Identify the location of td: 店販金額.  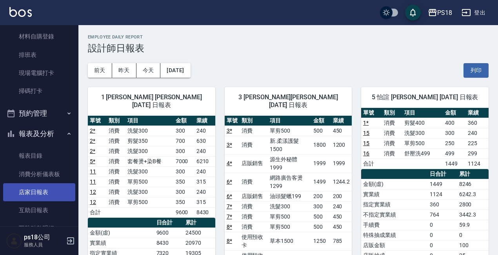
(394, 245).